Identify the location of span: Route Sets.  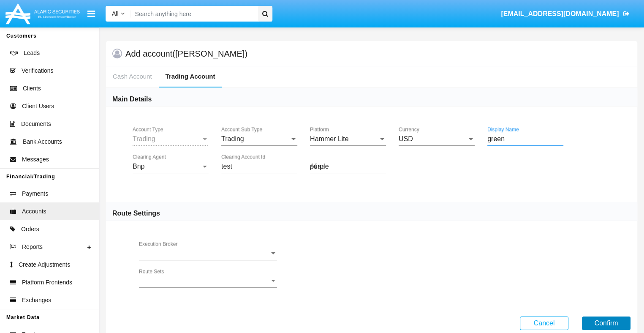
(204, 281).